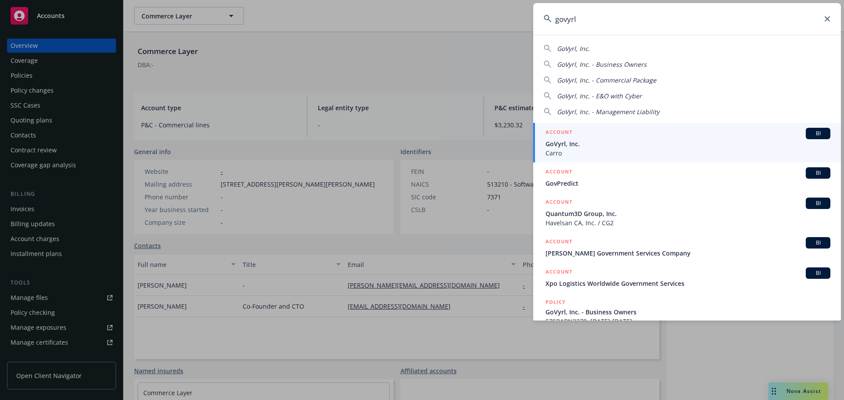  I want to click on span: Quantum3D Group, Inc., so click(688, 214).